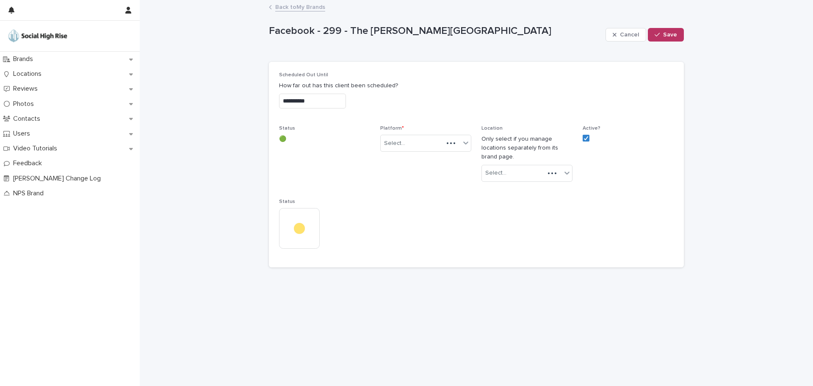  I want to click on p: Feedback, so click(29, 163).